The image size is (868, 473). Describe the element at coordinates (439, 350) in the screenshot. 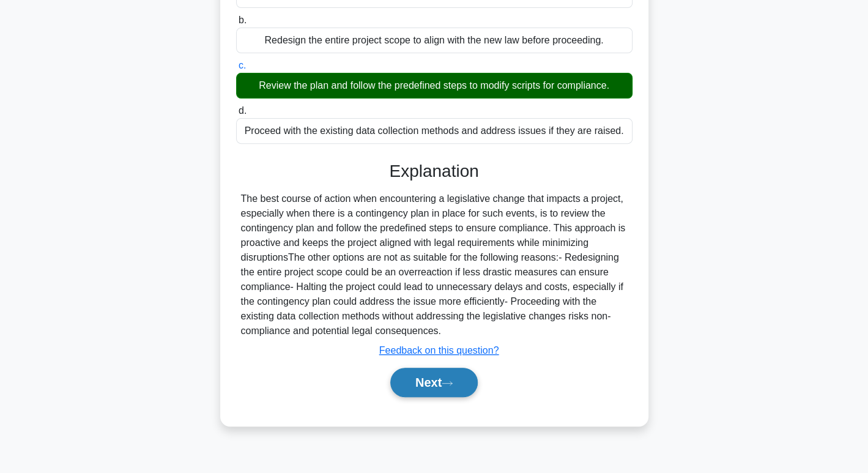

I see `a: Feedback on this question?` at that location.